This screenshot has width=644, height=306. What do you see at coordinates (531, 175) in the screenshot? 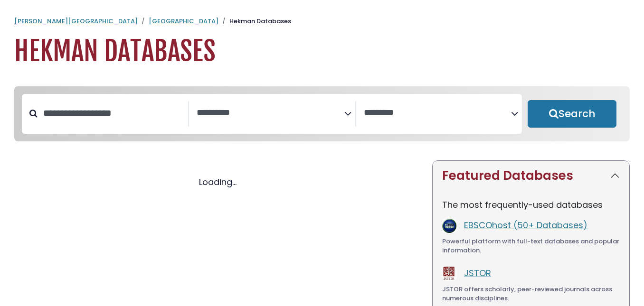
I see `button: Featured Databases` at bounding box center [531, 175].